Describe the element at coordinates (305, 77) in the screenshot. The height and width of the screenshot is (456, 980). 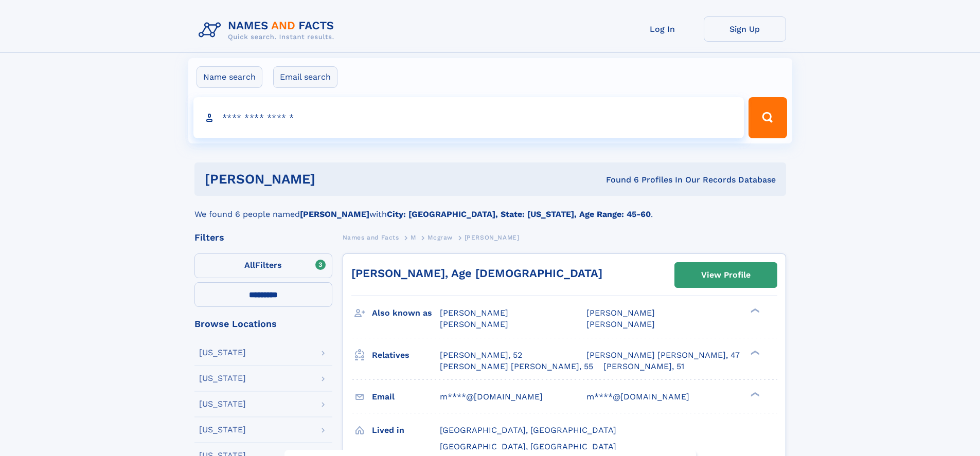
I see `label: Email search` at that location.